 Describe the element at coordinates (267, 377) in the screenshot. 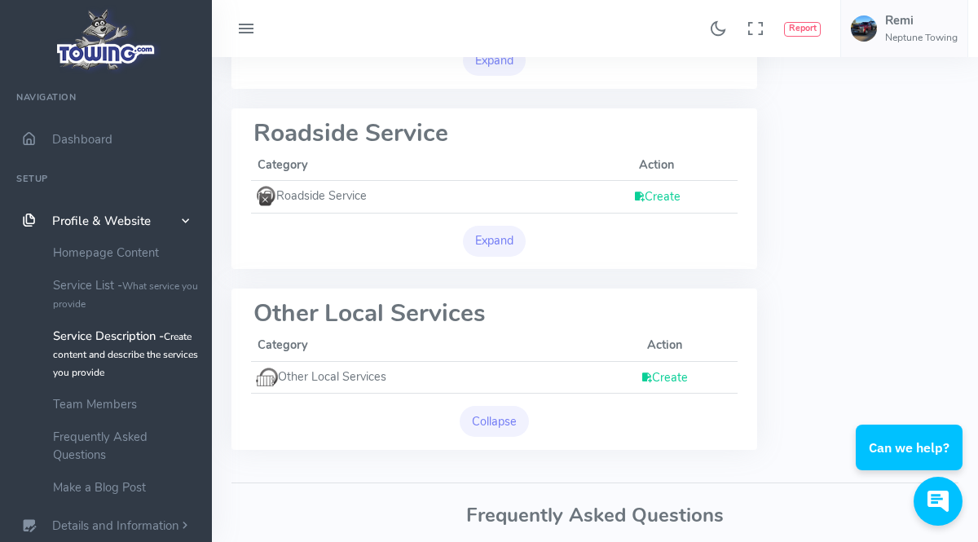

I see `img: icon_gate.gif` at that location.